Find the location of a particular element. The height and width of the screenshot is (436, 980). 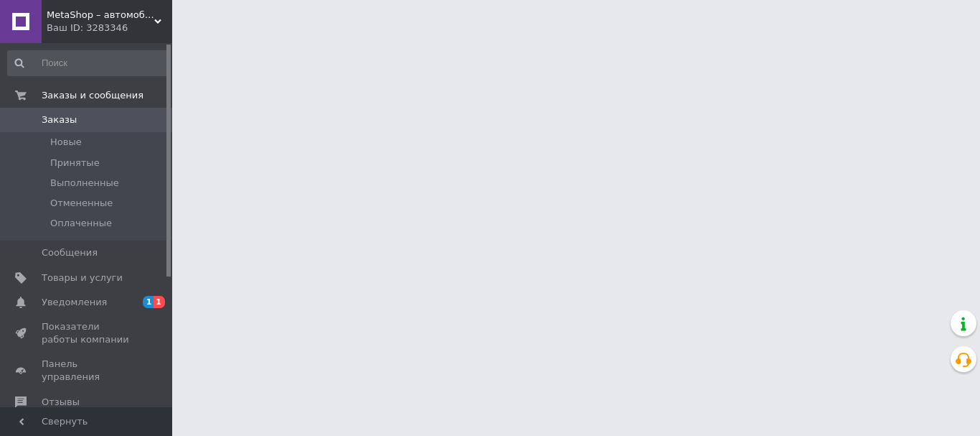

span: Заказы is located at coordinates (59, 120).